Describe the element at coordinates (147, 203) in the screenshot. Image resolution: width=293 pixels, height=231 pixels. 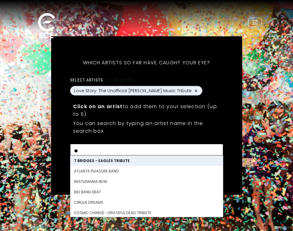
I see `li: Cirque Dreams` at that location.